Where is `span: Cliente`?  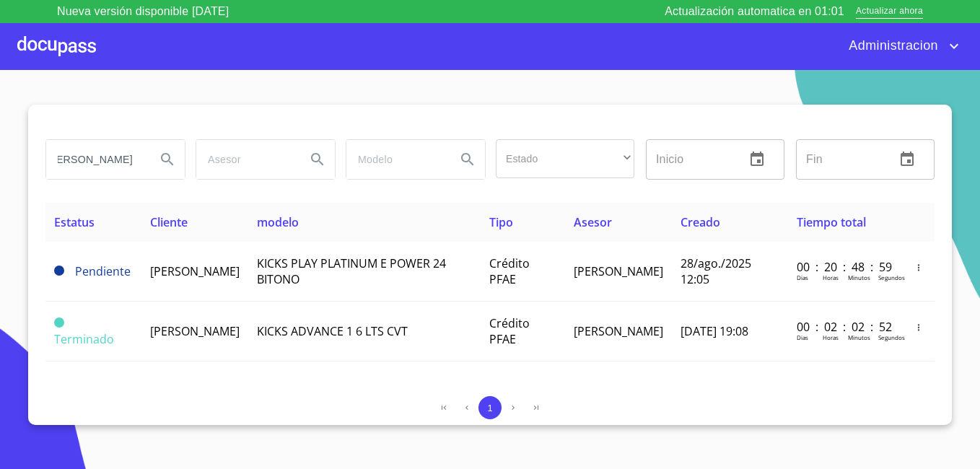 span: Cliente is located at coordinates (169, 223).